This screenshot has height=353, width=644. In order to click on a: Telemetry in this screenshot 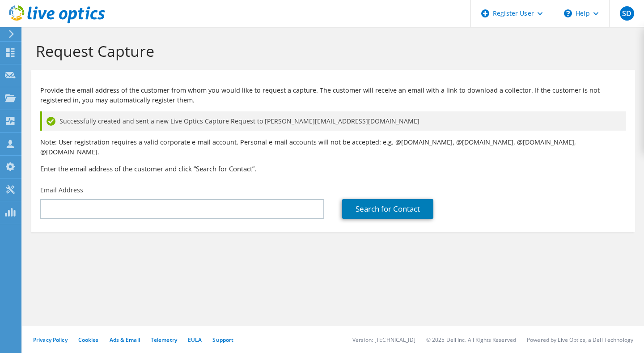, I will do `click(163, 339)`.